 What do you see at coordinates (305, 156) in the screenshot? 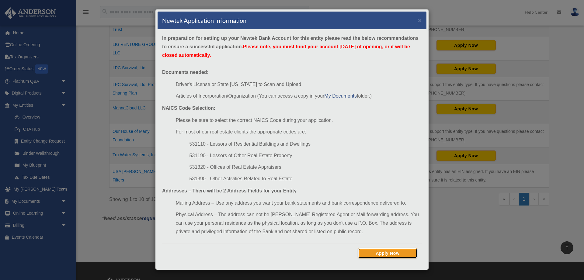
I see `li: 531190 - Lessors of Other Real Estate Property` at bounding box center [305, 156].